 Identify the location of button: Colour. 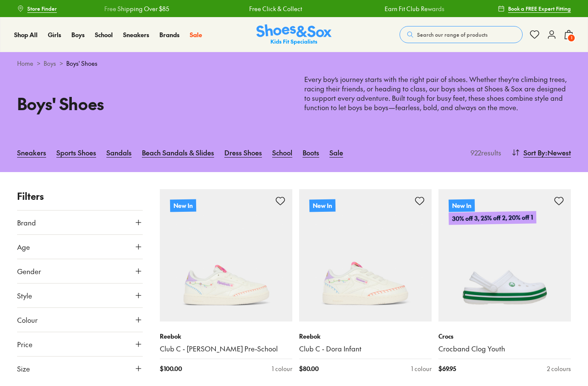
(80, 320).